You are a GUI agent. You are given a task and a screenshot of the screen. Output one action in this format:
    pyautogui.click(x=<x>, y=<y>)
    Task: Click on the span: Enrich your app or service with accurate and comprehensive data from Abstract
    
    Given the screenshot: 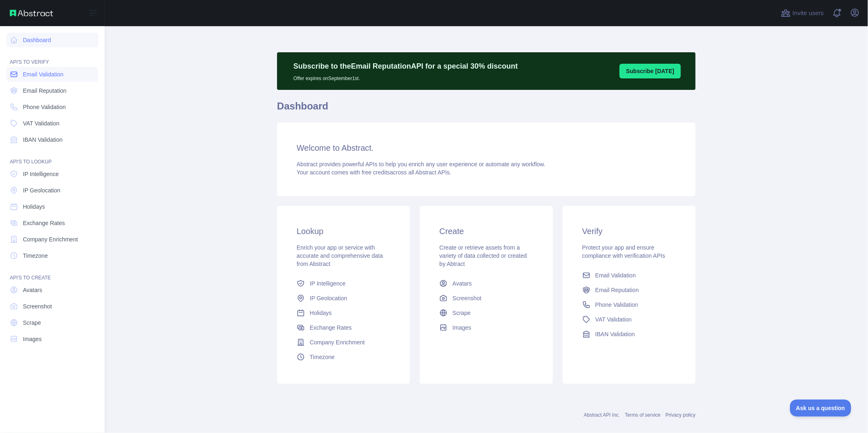 What is the action you would take?
    pyautogui.click(x=339, y=256)
    